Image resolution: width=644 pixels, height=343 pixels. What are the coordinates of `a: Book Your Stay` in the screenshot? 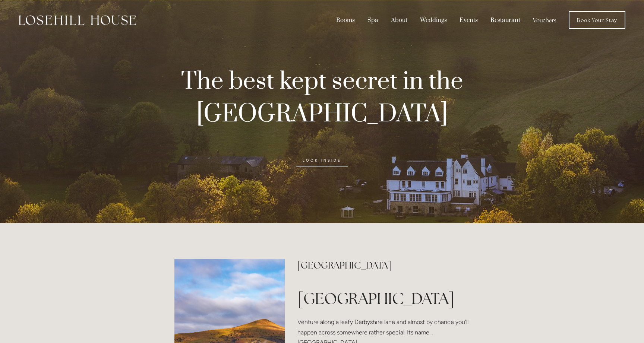 It's located at (597, 20).